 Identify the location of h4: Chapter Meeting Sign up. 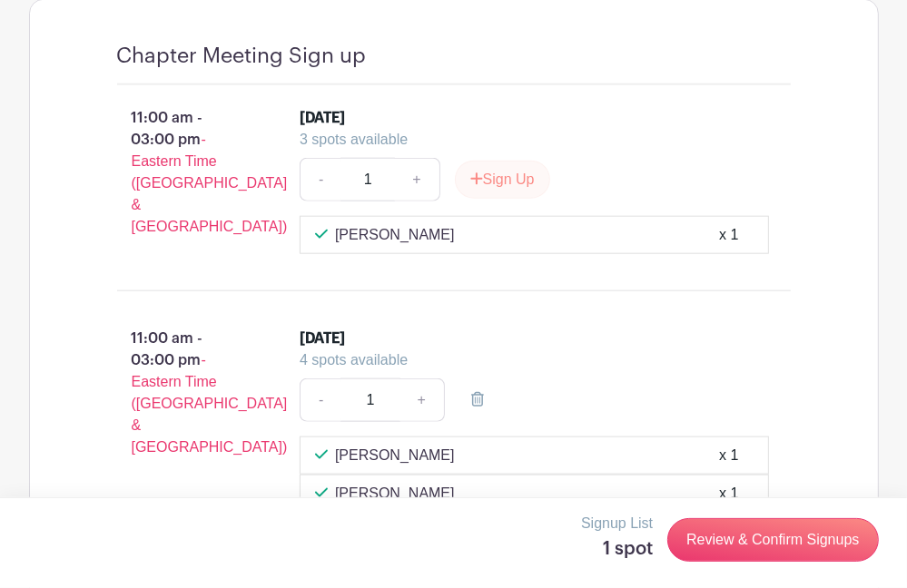
(242, 56).